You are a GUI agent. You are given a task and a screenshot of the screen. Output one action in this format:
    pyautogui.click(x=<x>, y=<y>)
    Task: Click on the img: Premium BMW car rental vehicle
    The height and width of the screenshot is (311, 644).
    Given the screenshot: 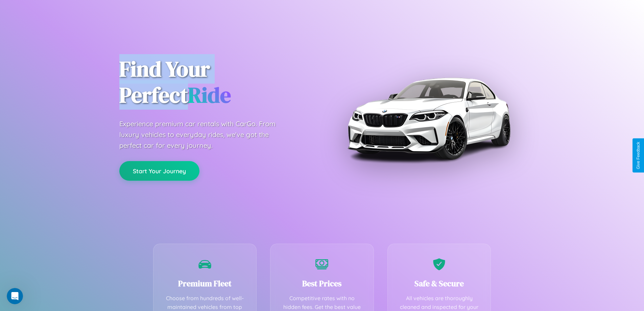 What is the action you would take?
    pyautogui.click(x=429, y=118)
    